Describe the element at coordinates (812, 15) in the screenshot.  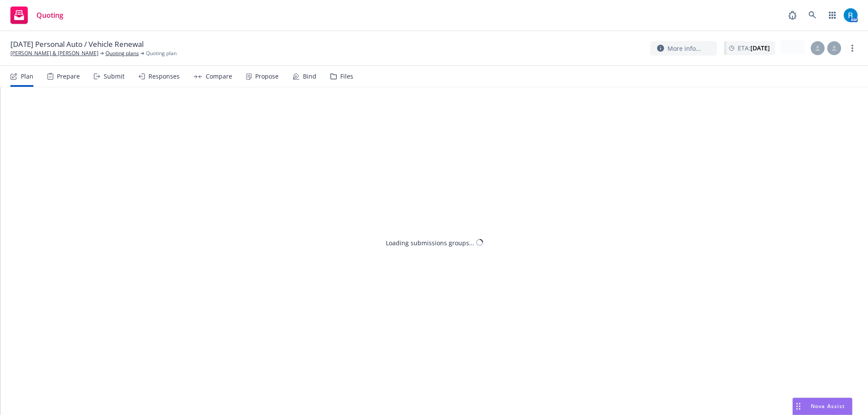
I see `a: Search` at that location.